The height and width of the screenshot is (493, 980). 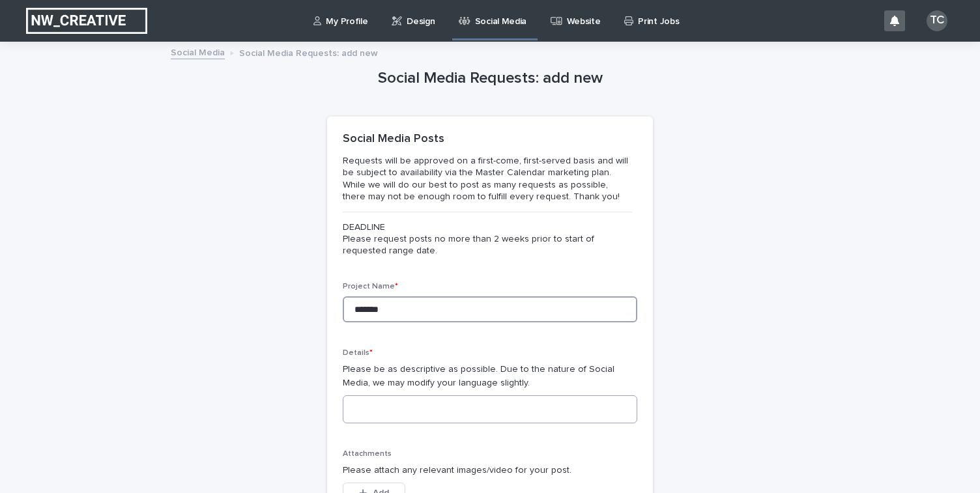 What do you see at coordinates (394, 139) in the screenshot?
I see `h2: Social Media Posts` at bounding box center [394, 139].